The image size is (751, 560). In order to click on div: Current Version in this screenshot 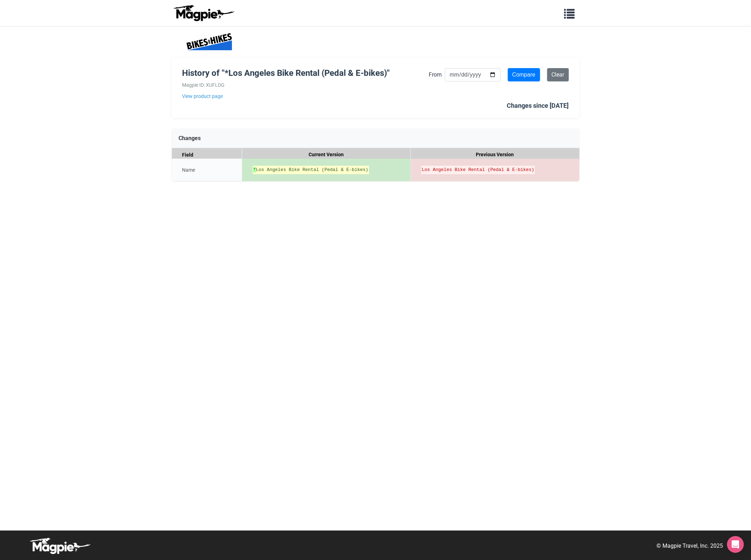, I will do `click(327, 155)`.